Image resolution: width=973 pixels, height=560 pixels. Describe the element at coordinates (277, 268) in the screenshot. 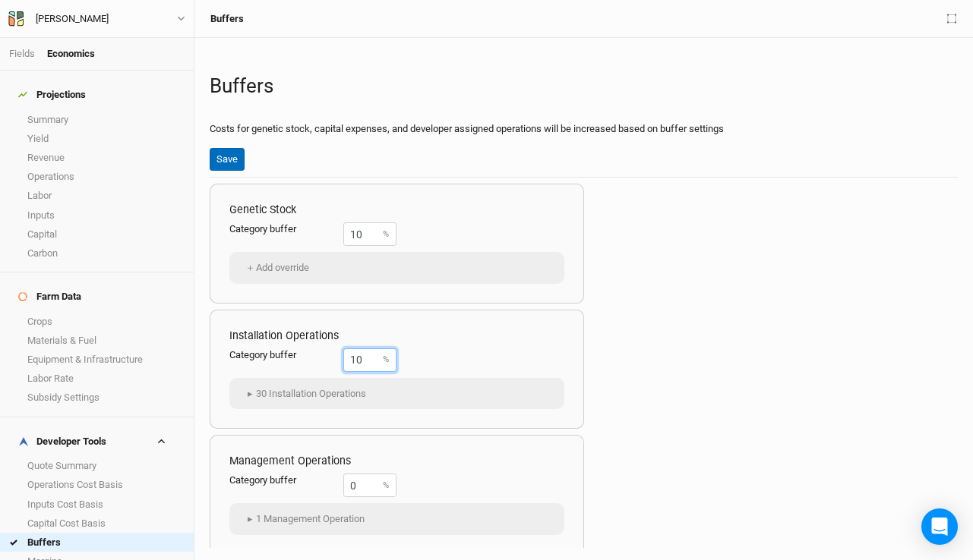

I see `button: ＋Add override` at that location.